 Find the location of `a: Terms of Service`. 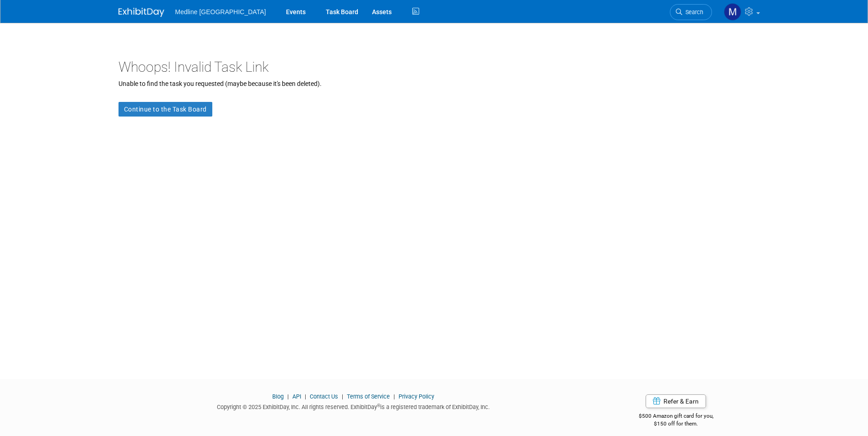

a: Terms of Service is located at coordinates (368, 397).